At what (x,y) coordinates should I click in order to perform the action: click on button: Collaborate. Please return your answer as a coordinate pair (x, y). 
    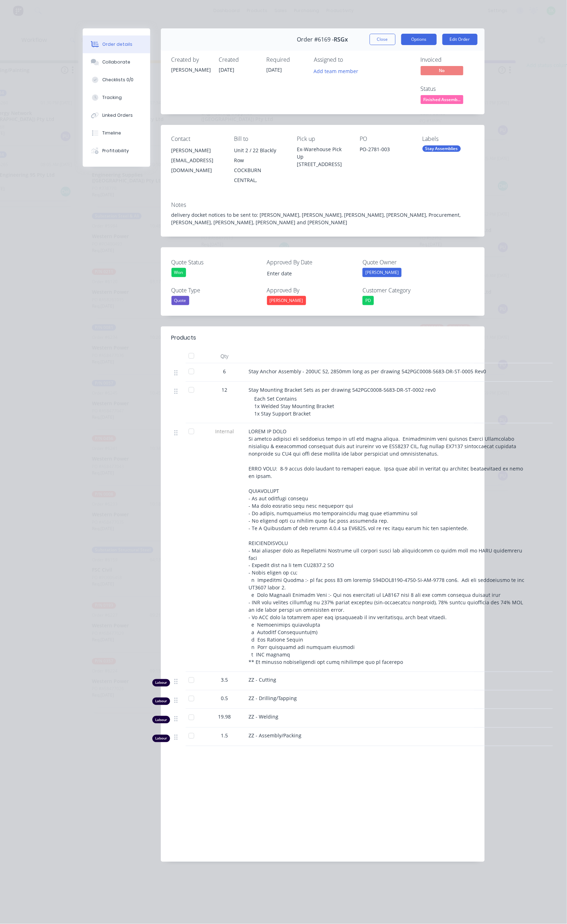
    Looking at the image, I should click on (117, 62).